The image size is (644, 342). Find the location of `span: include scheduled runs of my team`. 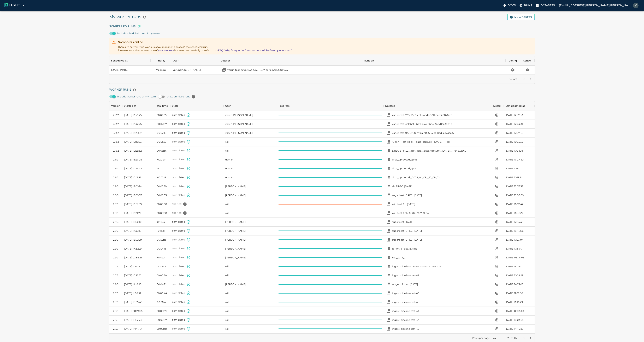

span: include scheduled runs of my team is located at coordinates (138, 33).